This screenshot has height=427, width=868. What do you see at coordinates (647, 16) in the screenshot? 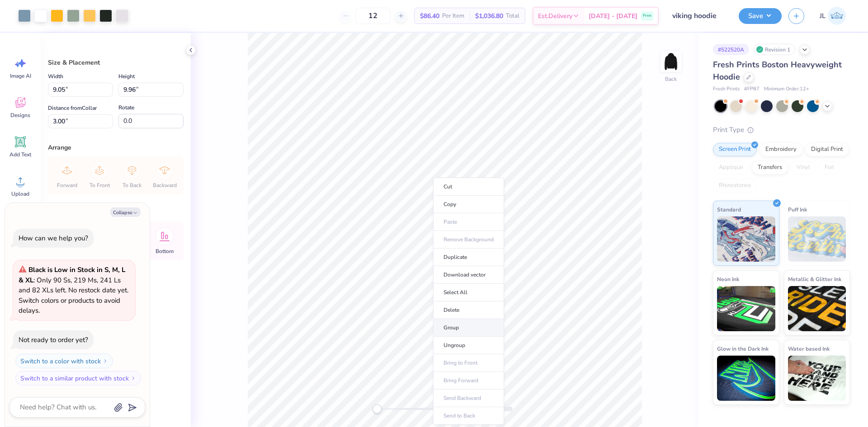
I see `span: Free` at bounding box center [647, 16].